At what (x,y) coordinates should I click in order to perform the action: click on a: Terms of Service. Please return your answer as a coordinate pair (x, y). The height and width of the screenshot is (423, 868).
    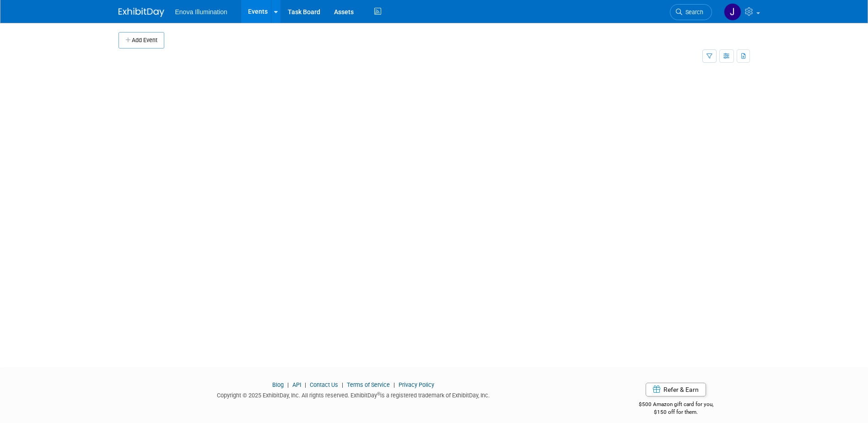
    Looking at the image, I should click on (368, 385).